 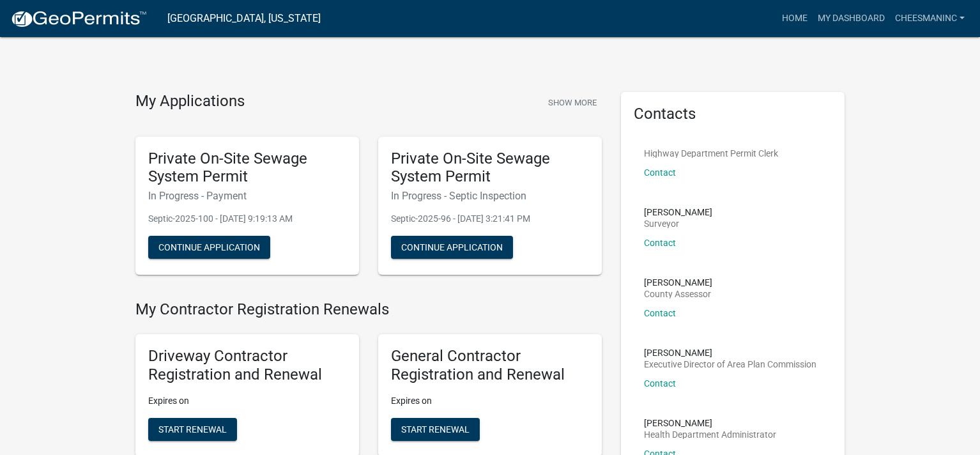 What do you see at coordinates (794, 18) in the screenshot?
I see `a: Home` at bounding box center [794, 18].